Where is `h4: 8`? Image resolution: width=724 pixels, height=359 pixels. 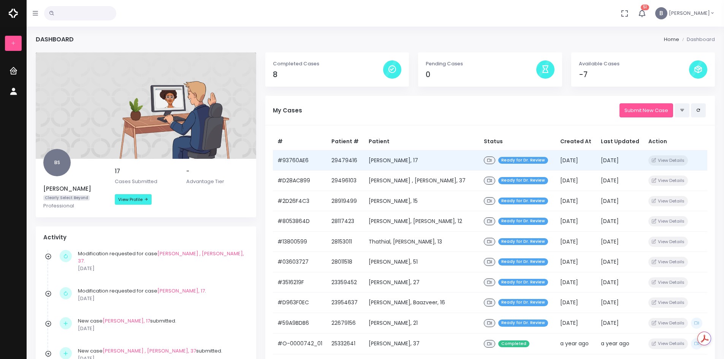
h4: 8 is located at coordinates (328, 74).